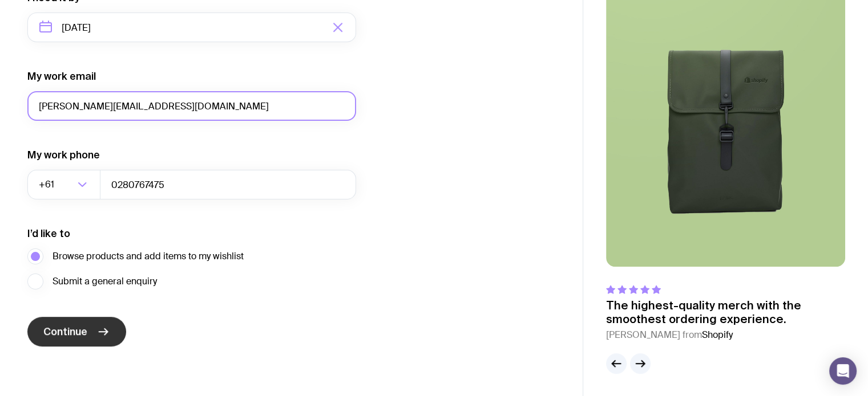  What do you see at coordinates (843, 371) in the screenshot?
I see `div: Open Intercom Messenger` at bounding box center [843, 371].